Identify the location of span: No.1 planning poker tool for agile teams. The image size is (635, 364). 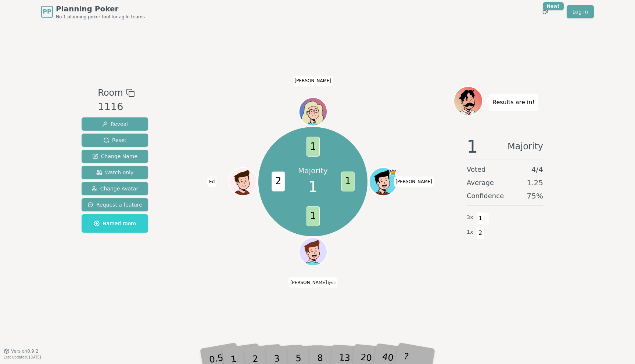
(101, 17).